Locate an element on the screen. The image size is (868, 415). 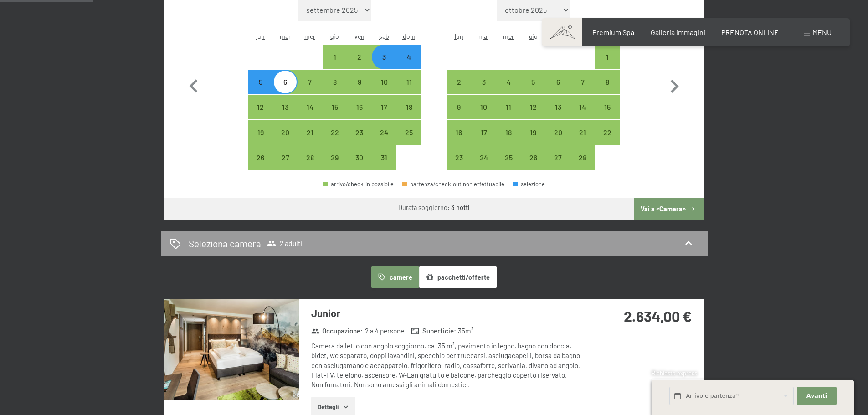
div: Mon Jan 05 2026 is located at coordinates (261, 82).